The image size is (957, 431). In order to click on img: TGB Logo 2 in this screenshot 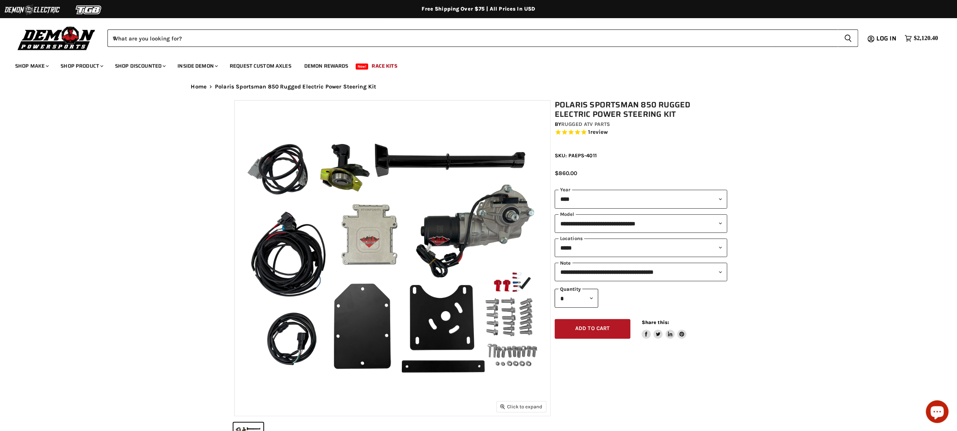, I will do `click(89, 10)`.